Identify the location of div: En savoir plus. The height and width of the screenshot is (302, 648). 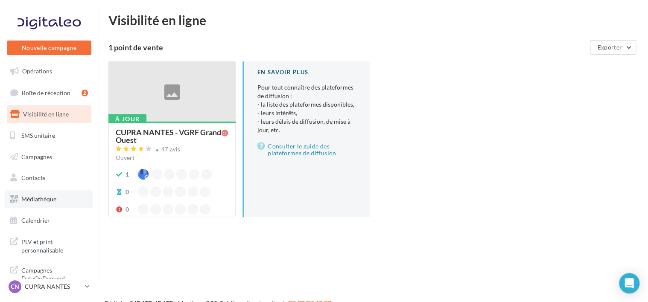
(306, 72).